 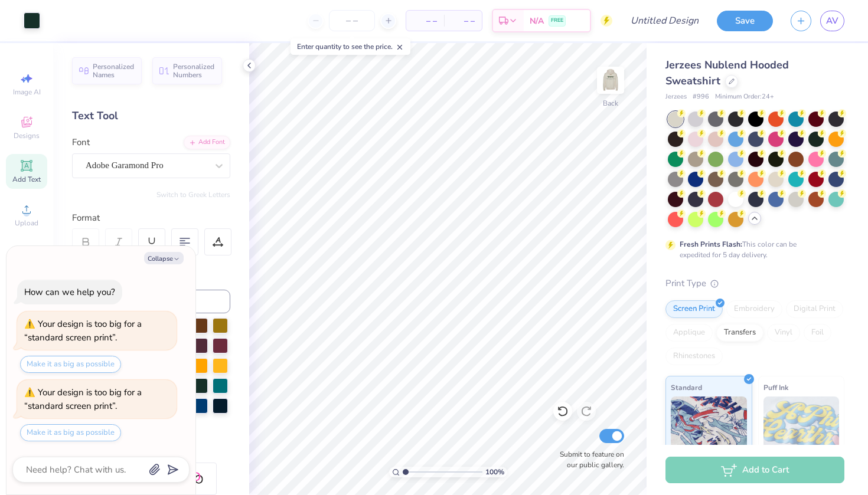 What do you see at coordinates (611, 104) in the screenshot?
I see `div: Back` at bounding box center [611, 104].